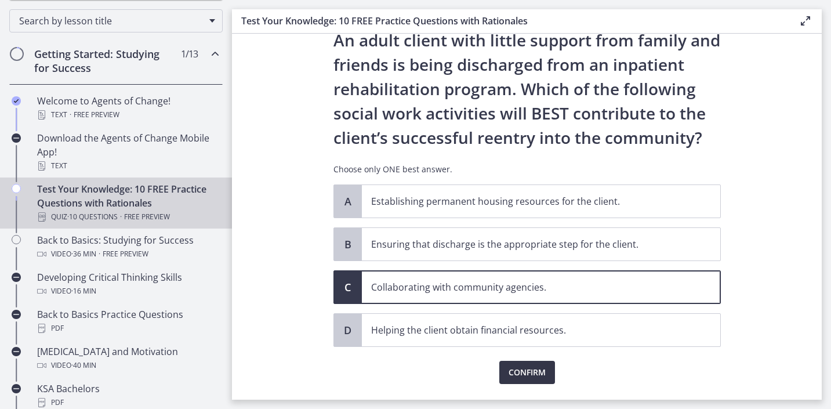 This screenshot has height=409, width=831. What do you see at coordinates (527, 373) in the screenshot?
I see `span: Confirm` at bounding box center [527, 373].